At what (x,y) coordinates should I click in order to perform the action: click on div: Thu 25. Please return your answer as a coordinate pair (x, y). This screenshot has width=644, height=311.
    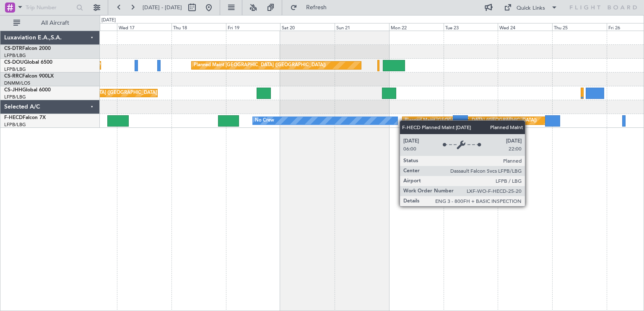
    Looking at the image, I should click on (580, 27).